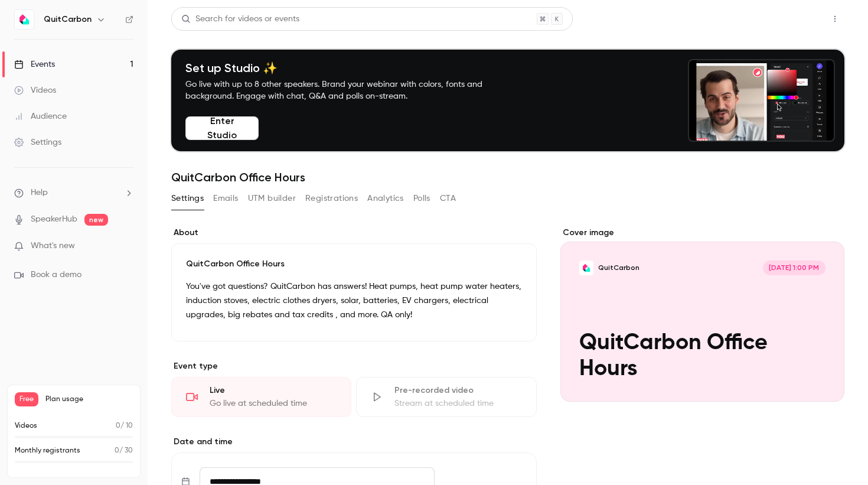  I want to click on label: About, so click(353, 233).